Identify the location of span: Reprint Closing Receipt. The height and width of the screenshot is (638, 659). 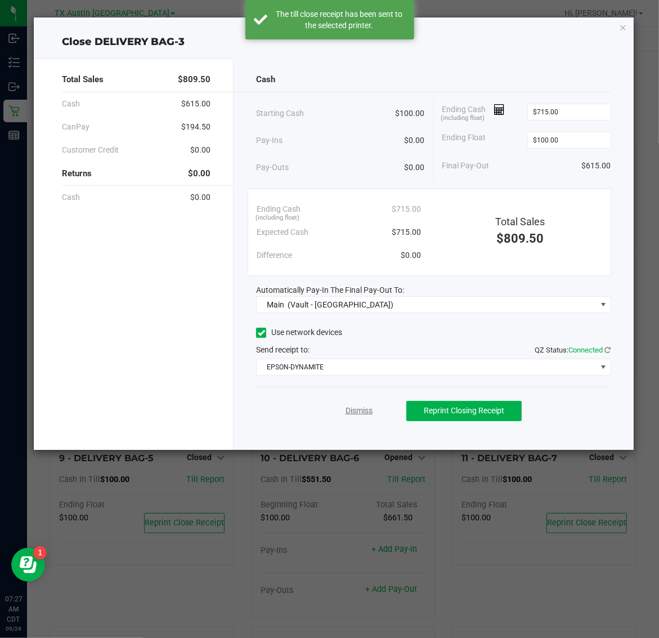
(464, 410).